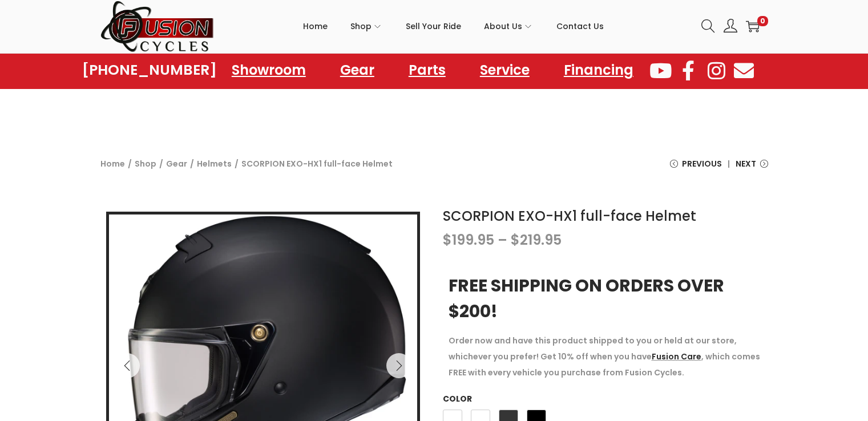 The width and height of the screenshot is (868, 421). I want to click on span: SCORPION EXO-HX1 full-face Helmet, so click(317, 164).